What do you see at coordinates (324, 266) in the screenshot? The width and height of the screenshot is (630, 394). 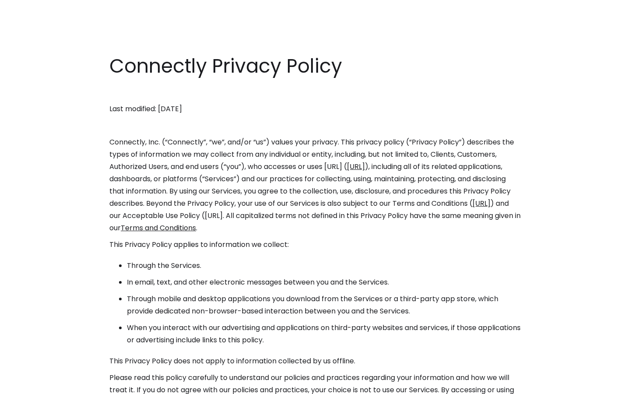 I see `li: Through the Services.` at bounding box center [324, 266].